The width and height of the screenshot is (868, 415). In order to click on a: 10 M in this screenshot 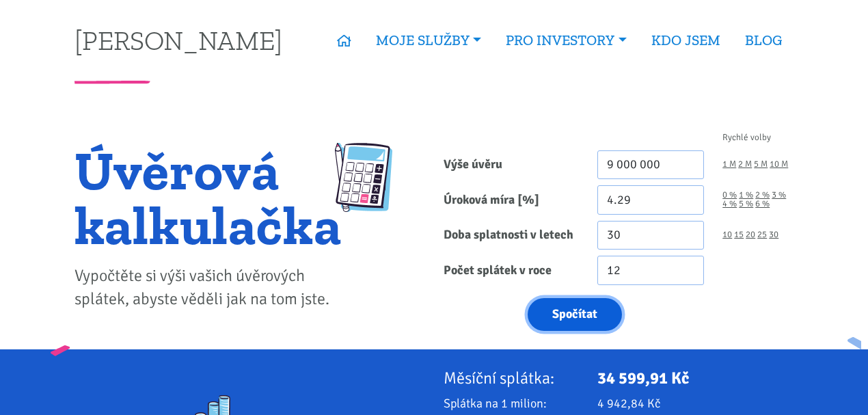, I will do `click(779, 164)`.